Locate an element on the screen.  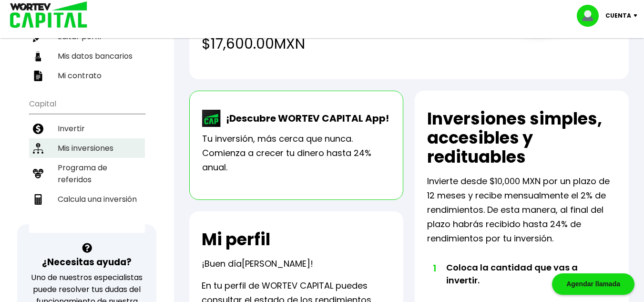
ul: Perfil is located at coordinates (87, 43).